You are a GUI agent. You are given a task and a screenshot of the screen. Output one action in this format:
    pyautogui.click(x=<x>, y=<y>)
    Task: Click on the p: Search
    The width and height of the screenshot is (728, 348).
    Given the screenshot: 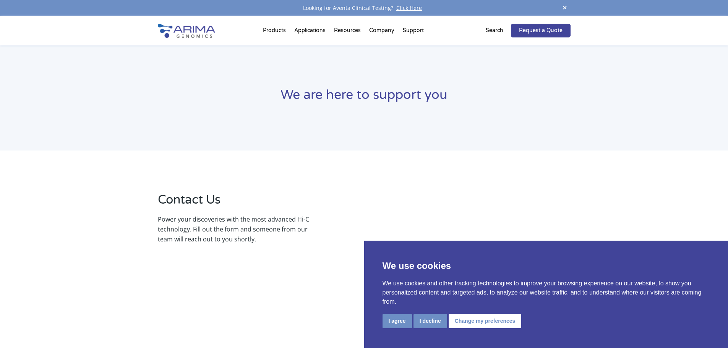 What is the action you would take?
    pyautogui.click(x=495, y=31)
    